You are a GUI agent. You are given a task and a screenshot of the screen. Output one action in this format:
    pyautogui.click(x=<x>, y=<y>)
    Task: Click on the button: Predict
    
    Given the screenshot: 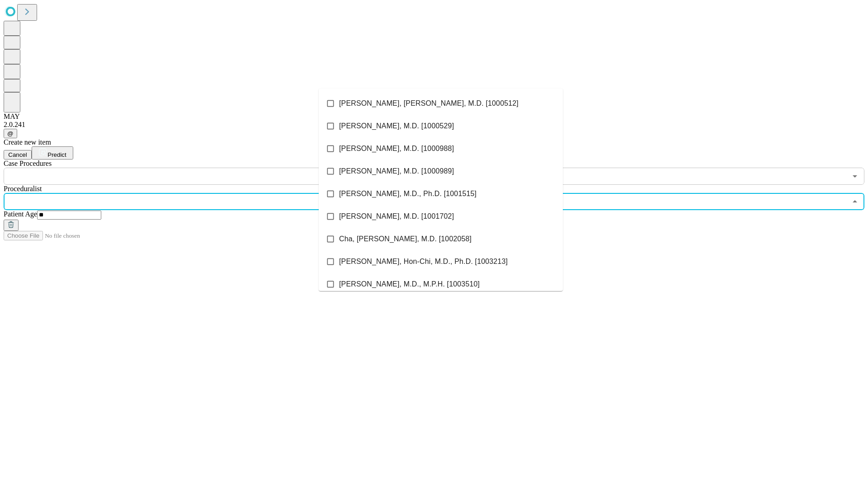 What is the action you would take?
    pyautogui.click(x=52, y=153)
    